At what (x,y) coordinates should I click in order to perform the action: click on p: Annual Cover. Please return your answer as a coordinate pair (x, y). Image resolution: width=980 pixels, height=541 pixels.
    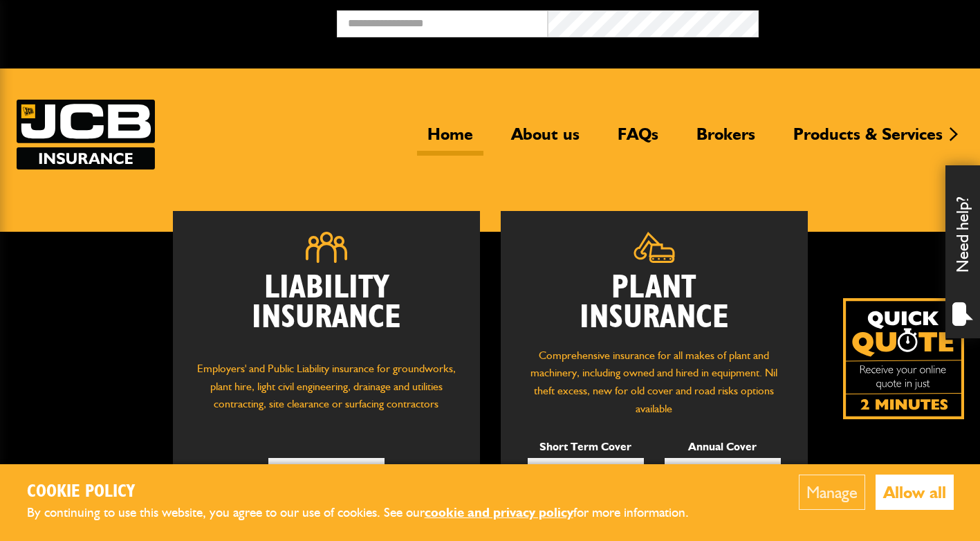
    Looking at the image, I should click on (723, 447).